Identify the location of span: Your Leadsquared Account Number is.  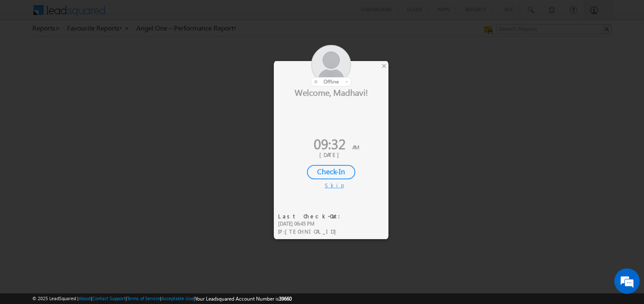
(243, 299).